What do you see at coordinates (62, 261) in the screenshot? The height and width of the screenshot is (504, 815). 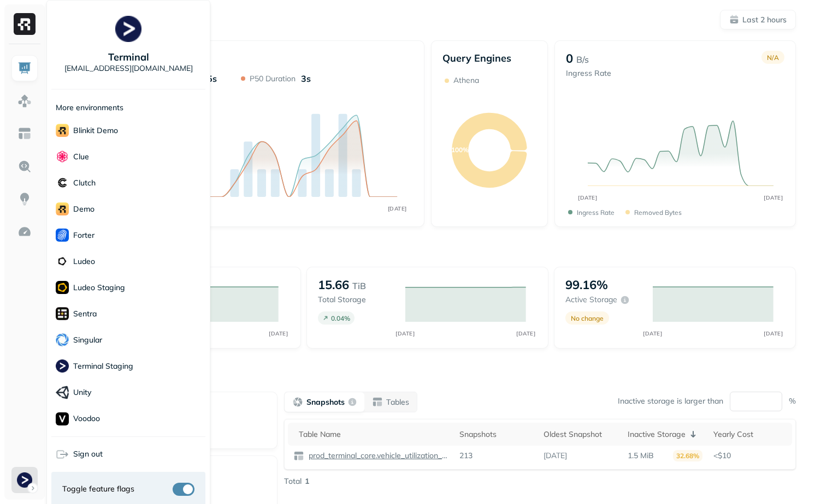 I see `img: Ludeo` at bounding box center [62, 261].